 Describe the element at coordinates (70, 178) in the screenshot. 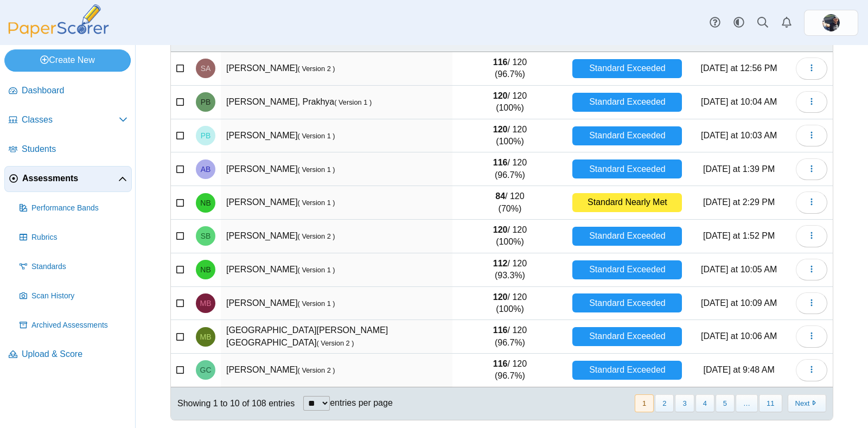

I see `span: Assessments` at that location.